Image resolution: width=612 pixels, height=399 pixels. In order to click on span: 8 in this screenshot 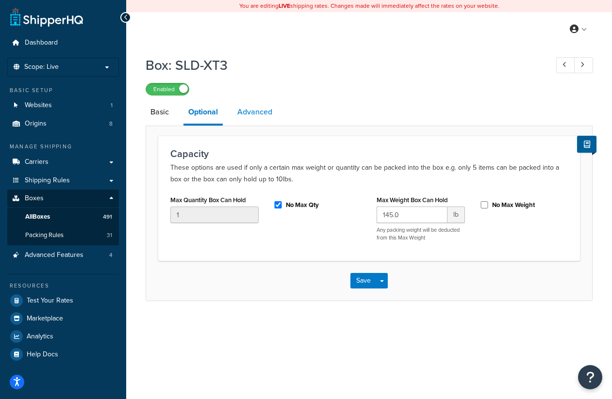, I will do `click(111, 124)`.